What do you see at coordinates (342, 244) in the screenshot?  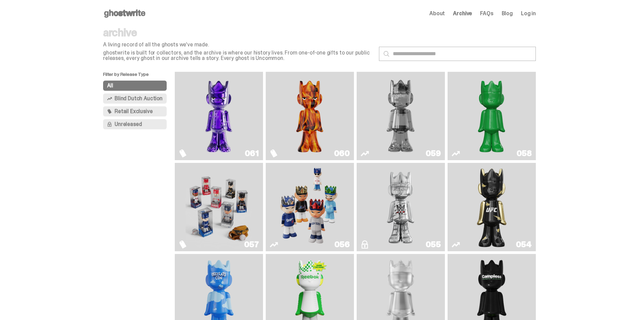 I see `div: 056` at bounding box center [342, 244].